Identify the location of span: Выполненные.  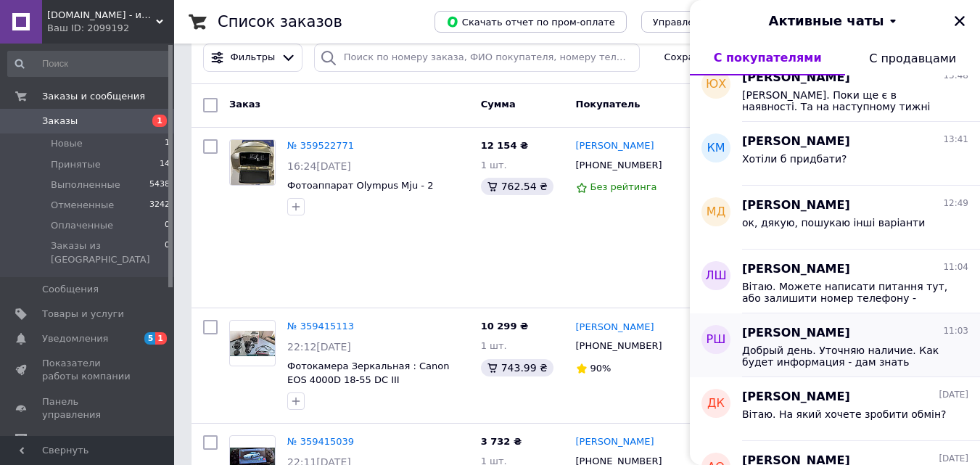
(86, 185).